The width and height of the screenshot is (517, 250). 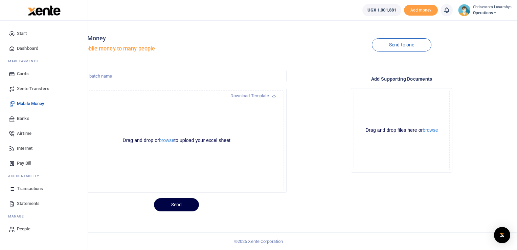 What do you see at coordinates (23, 74) in the screenshot?
I see `span: Cards` at bounding box center [23, 74].